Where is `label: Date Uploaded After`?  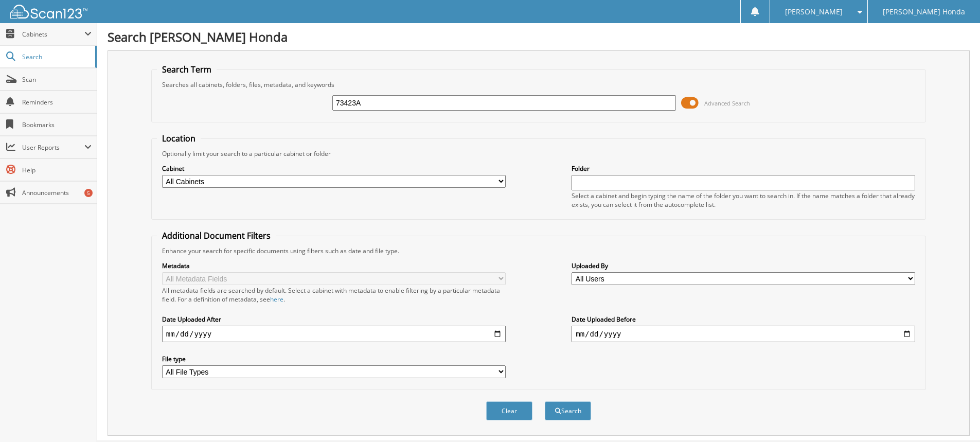
label: Date Uploaded After is located at coordinates (334, 319).